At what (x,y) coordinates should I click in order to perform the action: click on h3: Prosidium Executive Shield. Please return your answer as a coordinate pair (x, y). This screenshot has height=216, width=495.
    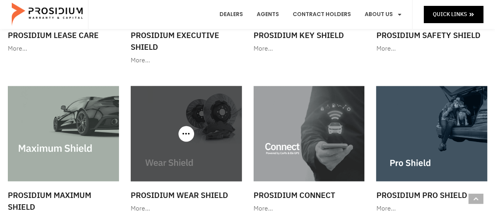
    Looking at the image, I should click on (186, 41).